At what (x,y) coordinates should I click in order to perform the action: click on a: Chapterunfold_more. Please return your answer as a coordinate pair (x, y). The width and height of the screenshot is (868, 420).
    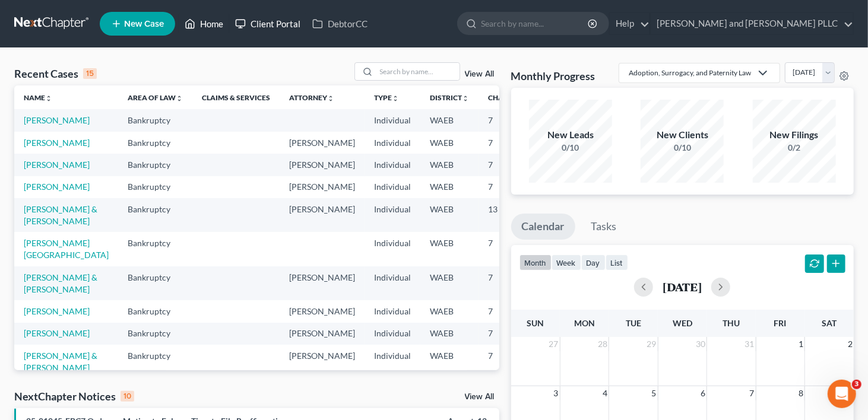
    Looking at the image, I should click on (508, 98).